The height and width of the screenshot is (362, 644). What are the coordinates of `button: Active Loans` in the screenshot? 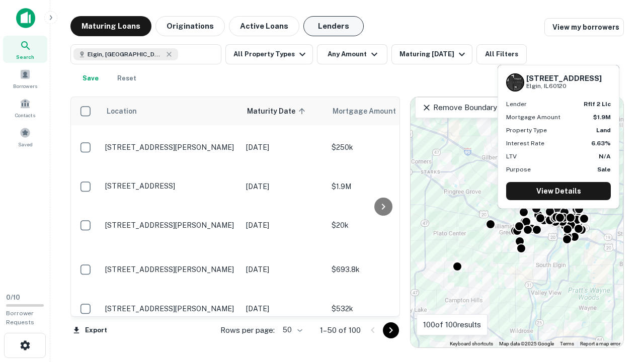 It's located at (264, 26).